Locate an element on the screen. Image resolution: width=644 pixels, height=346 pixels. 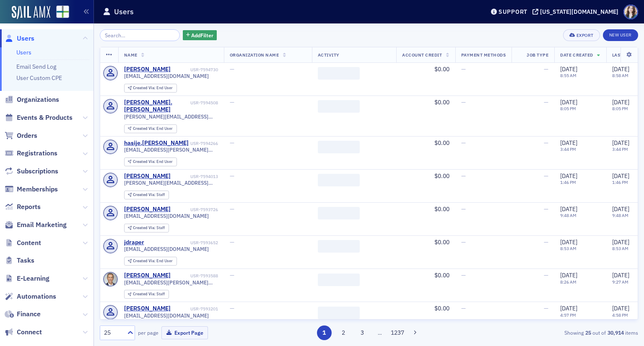
time: 3:44 PM is located at coordinates (568, 149).